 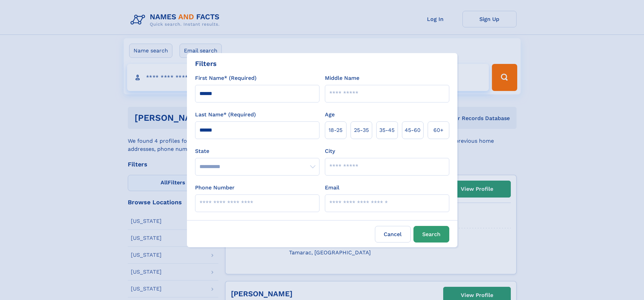 What do you see at coordinates (225, 78) in the screenshot?
I see `label: First Name* (Required)` at bounding box center [225, 78].